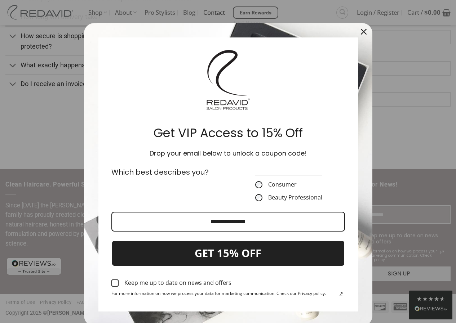 The height and width of the screenshot is (323, 456). What do you see at coordinates (289, 198) in the screenshot?
I see `label: Beauty Professional` at bounding box center [289, 198].